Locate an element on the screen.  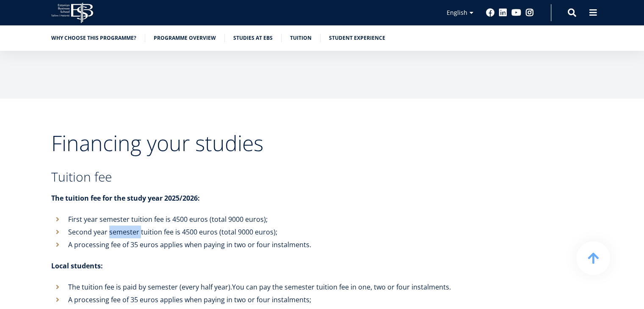
span: Technology Innovation MBA is located at coordinates (45, 144).